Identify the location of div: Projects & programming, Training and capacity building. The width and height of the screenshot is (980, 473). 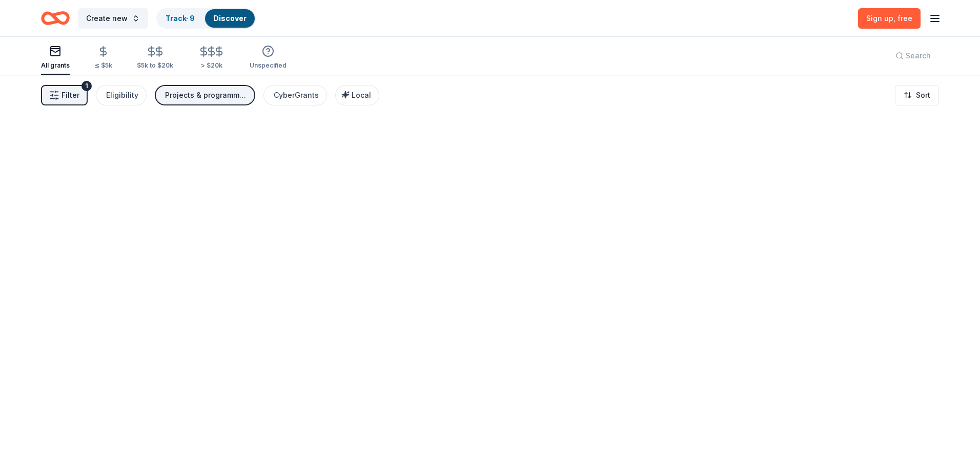
(206, 95).